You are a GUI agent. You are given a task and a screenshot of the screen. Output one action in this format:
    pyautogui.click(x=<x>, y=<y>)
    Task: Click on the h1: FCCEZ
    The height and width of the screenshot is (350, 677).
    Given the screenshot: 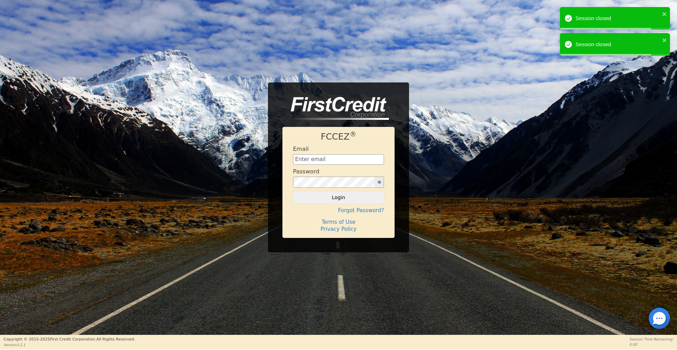 What is the action you would take?
    pyautogui.click(x=339, y=137)
    